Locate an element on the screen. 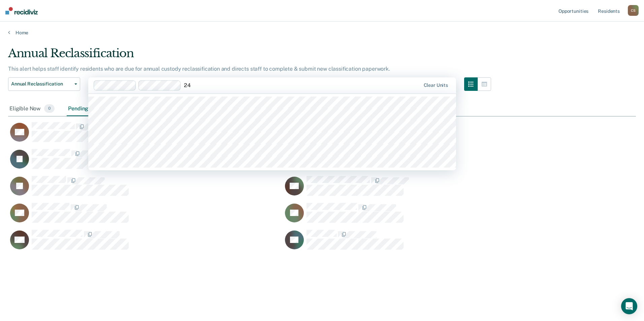 This screenshot has height=321, width=644. div: Pending10 is located at coordinates (86, 109).